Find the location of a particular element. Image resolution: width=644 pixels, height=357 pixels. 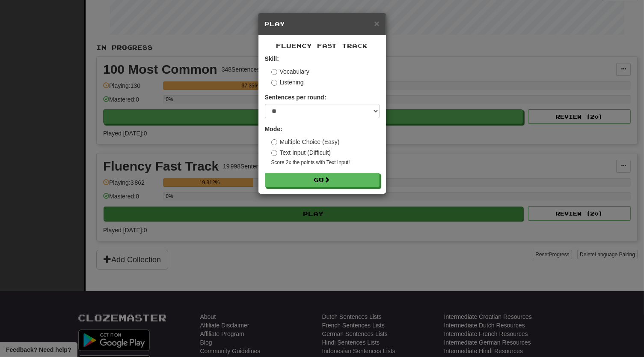

input: Multiple Choice (Easy) is located at coordinates (275, 142).